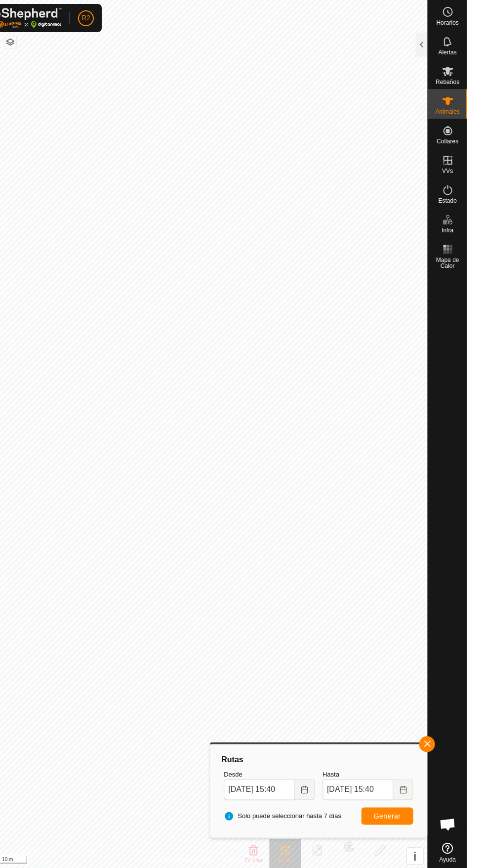 This screenshot has height=868, width=484. What do you see at coordinates (256, 859) in the screenshot?
I see `a: Contáctenos` at bounding box center [256, 859].